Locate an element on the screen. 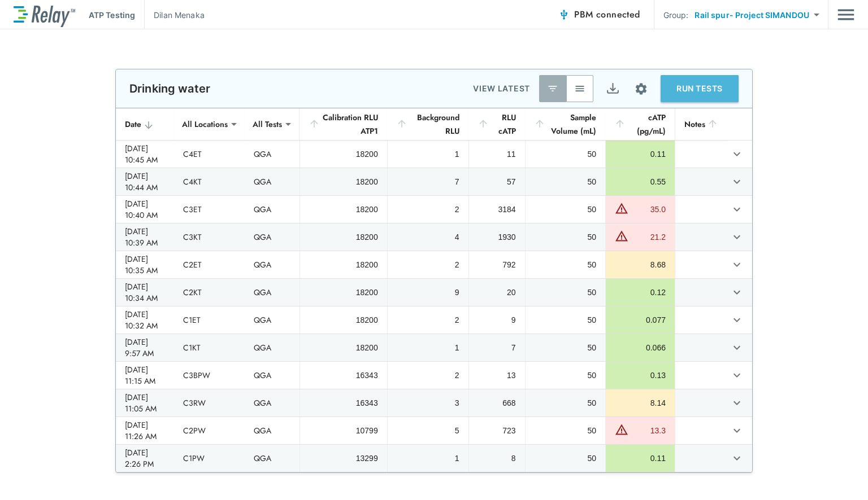 This screenshot has height=500, width=868. span: PBM is located at coordinates (607, 15).